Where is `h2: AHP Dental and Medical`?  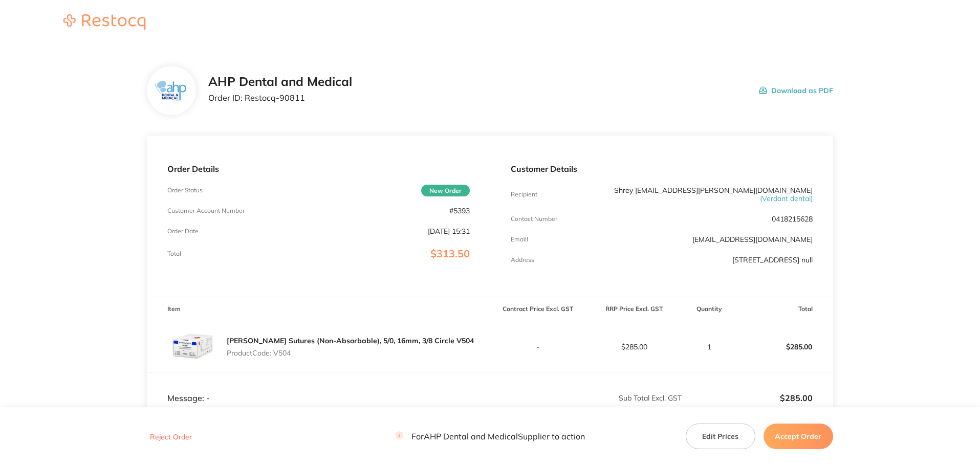 h2: AHP Dental and Medical is located at coordinates (280, 82).